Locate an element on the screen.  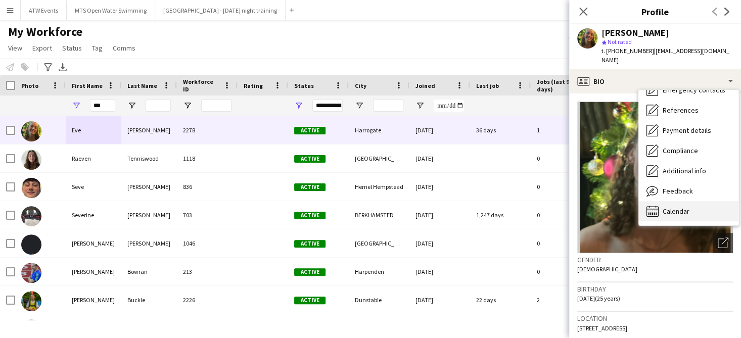
img: Raeven Tenniswood is located at coordinates (31, 160).